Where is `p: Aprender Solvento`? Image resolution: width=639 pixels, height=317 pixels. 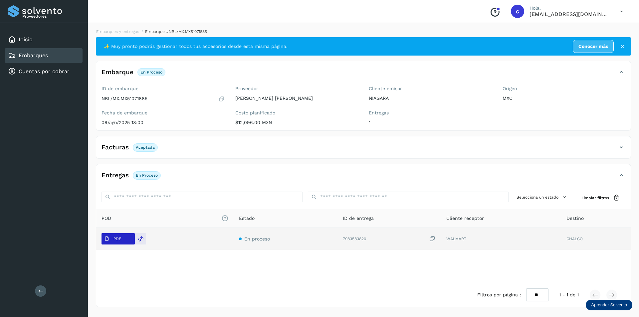
p: Aprender Solvento is located at coordinates (609, 305).